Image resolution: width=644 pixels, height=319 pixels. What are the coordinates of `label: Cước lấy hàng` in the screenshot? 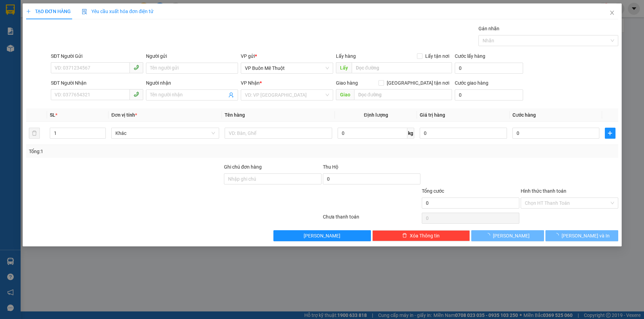 It's located at (469, 56).